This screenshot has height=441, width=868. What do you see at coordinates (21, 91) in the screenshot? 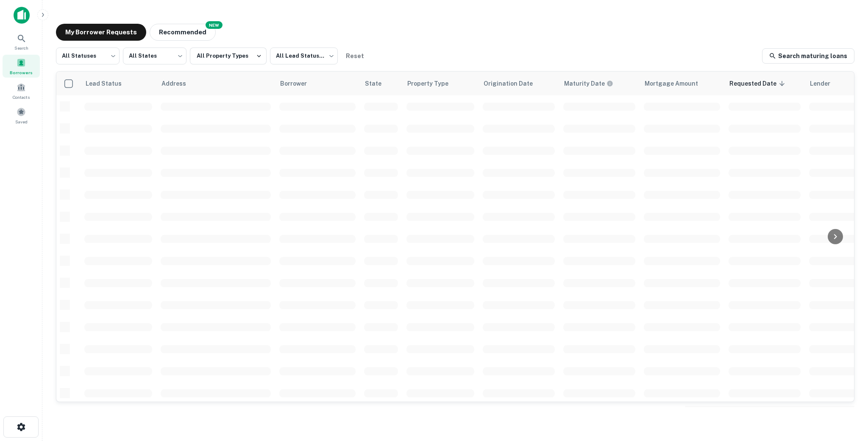
I see `div: Contacts` at bounding box center [21, 91].